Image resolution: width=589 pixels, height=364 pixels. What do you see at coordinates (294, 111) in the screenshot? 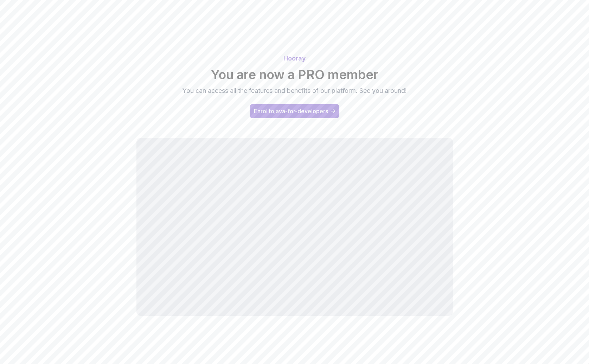
I see `button: Enrol tojava-for-developers` at bounding box center [294, 111].